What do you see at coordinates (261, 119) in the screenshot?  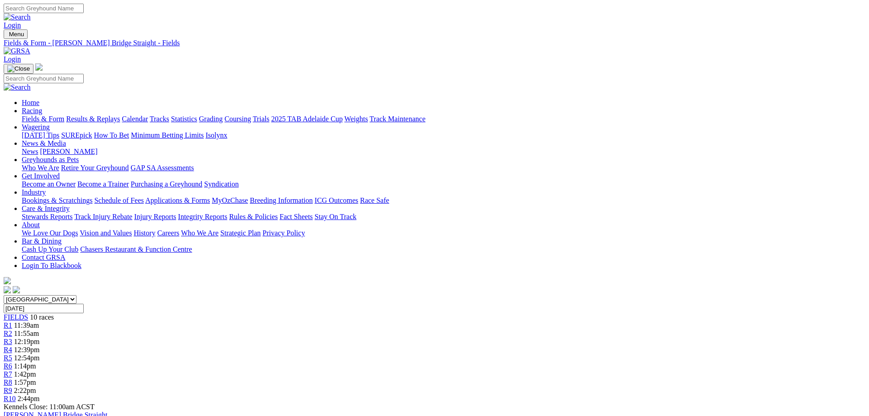 I see `a: Trials` at bounding box center [261, 119].